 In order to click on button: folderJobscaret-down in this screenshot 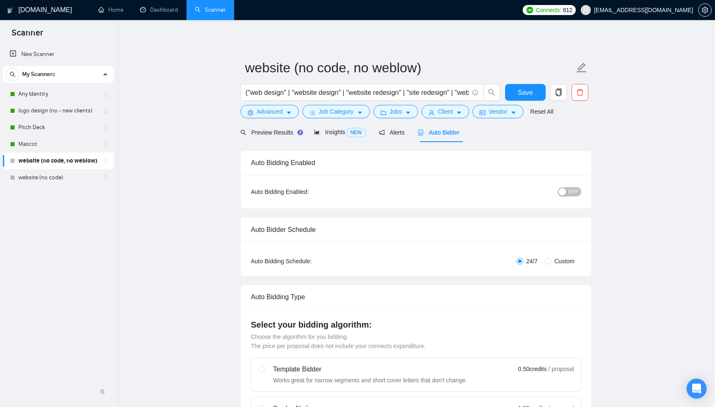, I will do `click(396, 112)`.